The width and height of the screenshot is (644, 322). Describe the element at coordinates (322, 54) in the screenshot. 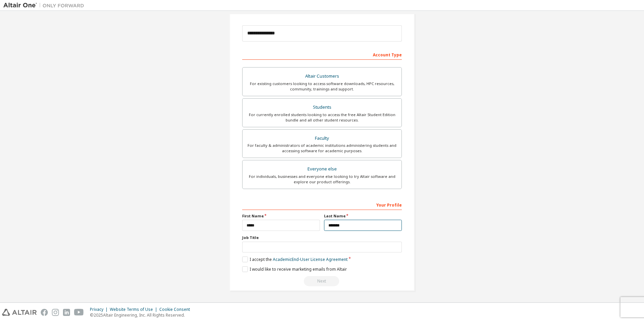

I see `div: Account Type` at that location.